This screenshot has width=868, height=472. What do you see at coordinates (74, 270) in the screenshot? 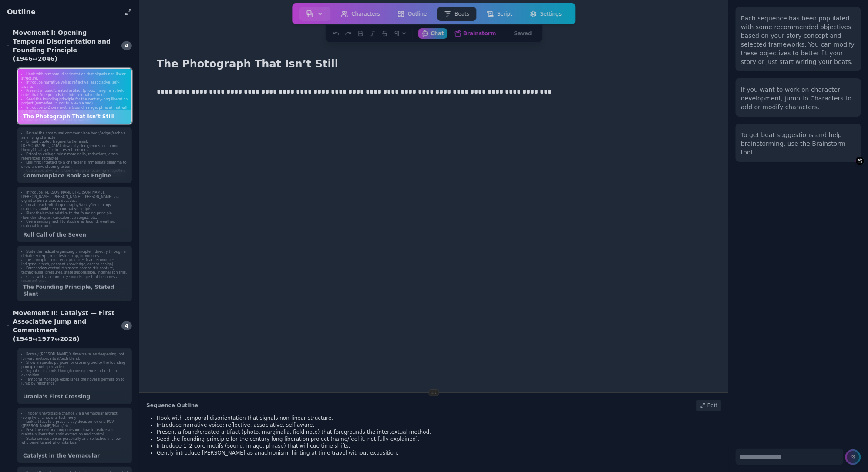
I see `li: Foreshadow central stressors: narcissistic capture, technofeudal pressures, state suppression, in...` at bounding box center [74, 270].